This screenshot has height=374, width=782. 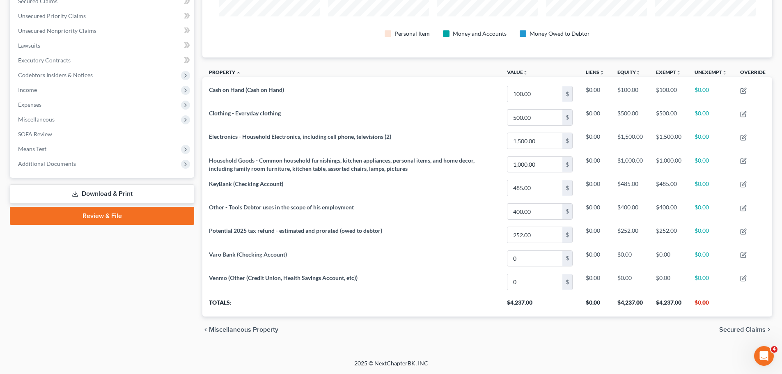 I want to click on a: Download & Print, so click(x=102, y=194).